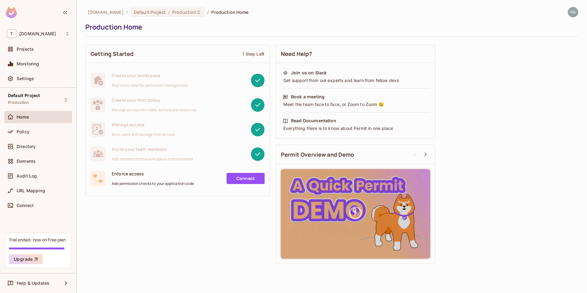 The image size is (587, 293). What do you see at coordinates (25, 49) in the screenshot?
I see `span: Projects` at bounding box center [25, 49].